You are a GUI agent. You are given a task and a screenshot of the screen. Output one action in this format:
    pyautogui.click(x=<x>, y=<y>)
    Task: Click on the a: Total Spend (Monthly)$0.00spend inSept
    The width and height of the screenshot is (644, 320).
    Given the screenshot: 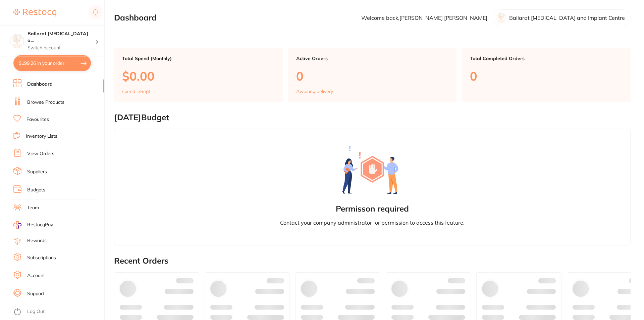 What is the action you would take?
    pyautogui.click(x=198, y=75)
    